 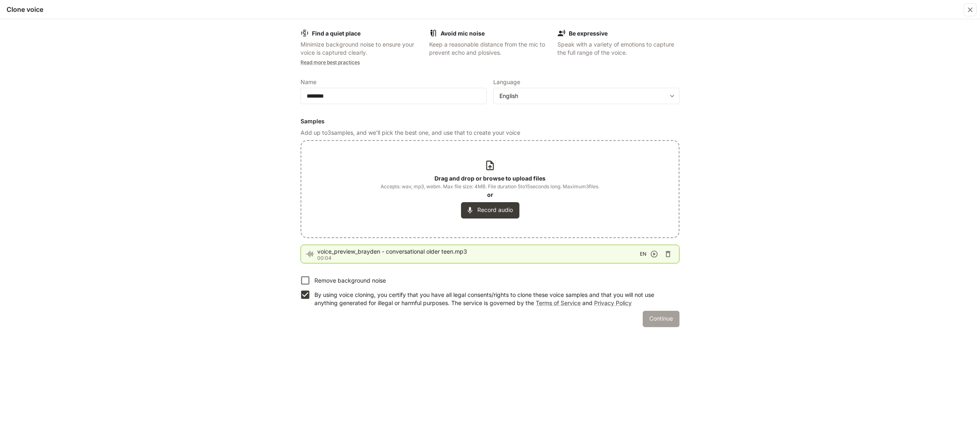 I want to click on p: By using voice cloning, you certify that you have all legal consents/rights to clone these voice ..., so click(x=493, y=299).